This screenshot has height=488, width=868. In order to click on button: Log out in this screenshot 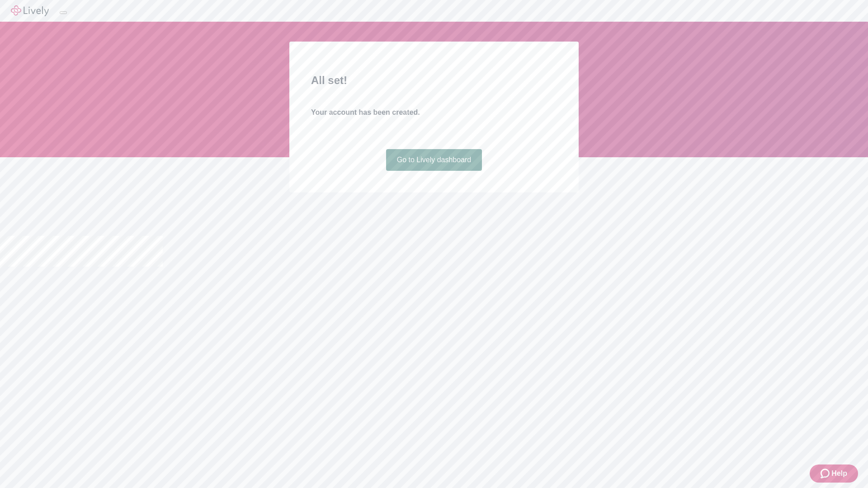, I will do `click(63, 13)`.